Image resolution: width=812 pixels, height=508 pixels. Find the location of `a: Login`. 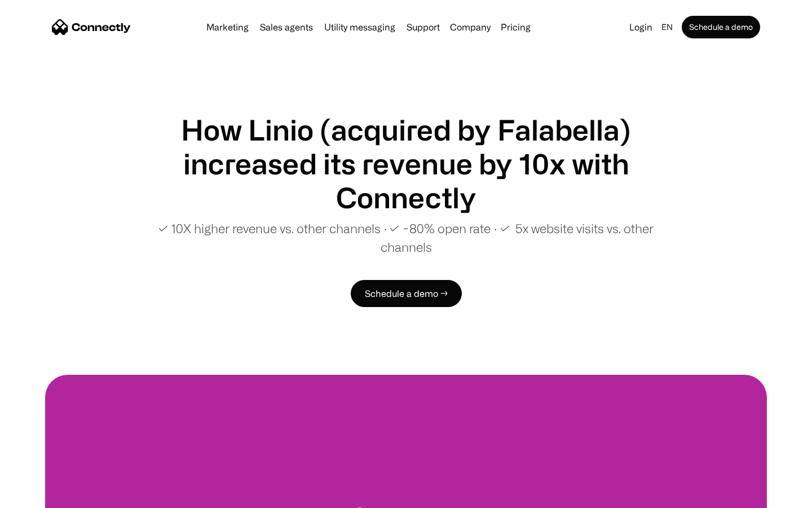

a: Login is located at coordinates (641, 27).